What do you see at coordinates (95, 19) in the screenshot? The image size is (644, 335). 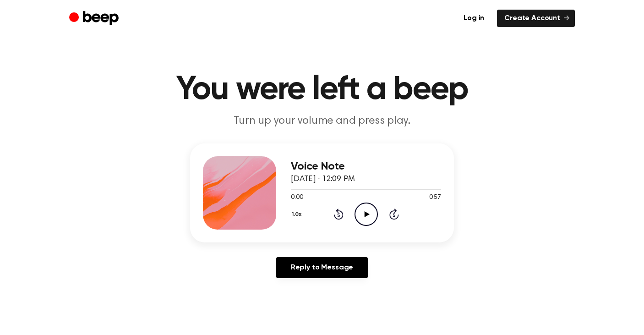 I see `a: Beep` at bounding box center [95, 19].